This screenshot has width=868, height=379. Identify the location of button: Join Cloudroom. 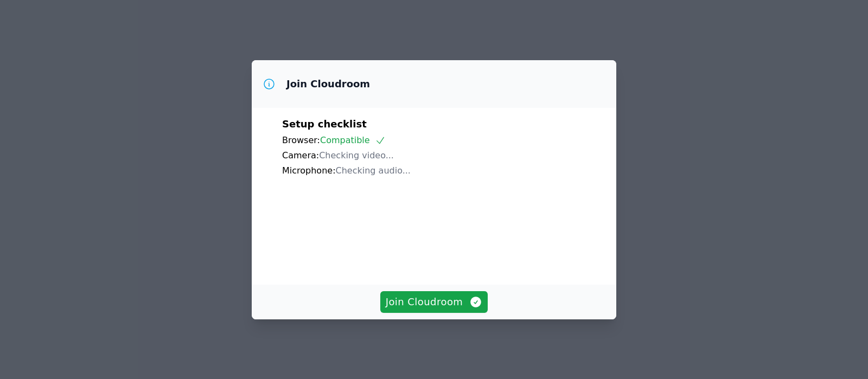
(434, 302).